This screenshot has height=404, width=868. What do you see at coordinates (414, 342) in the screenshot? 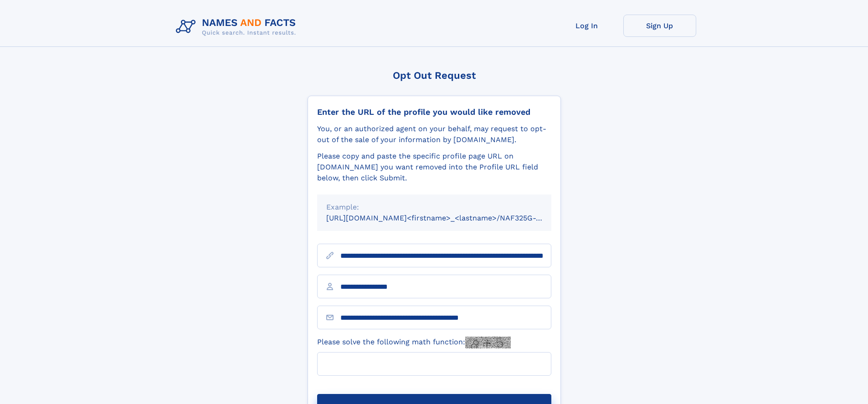
I see `label: Please solve the following math function:` at bounding box center [414, 342].